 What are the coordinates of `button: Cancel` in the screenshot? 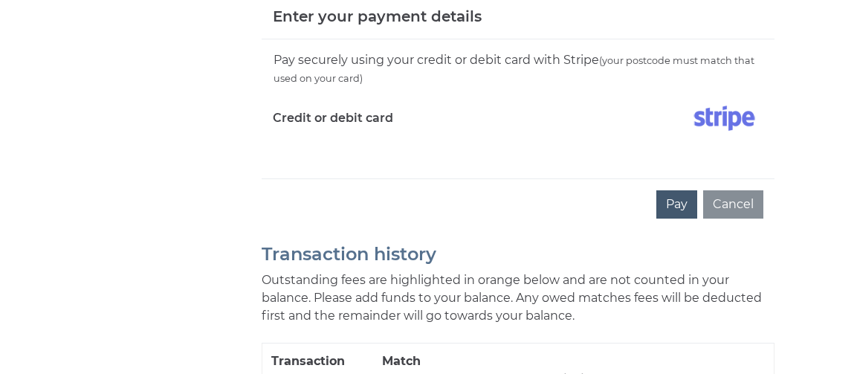 It's located at (733, 204).